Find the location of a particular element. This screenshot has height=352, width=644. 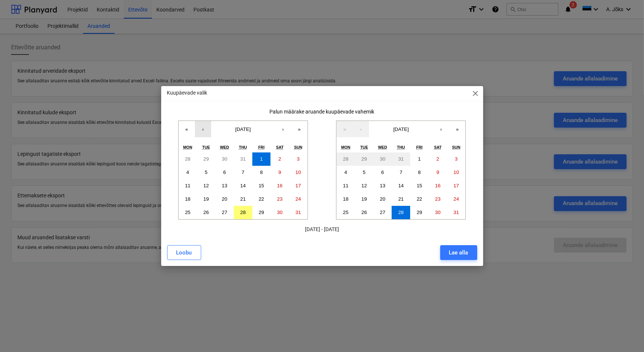

button: August 13, 2025 is located at coordinates (383, 186).